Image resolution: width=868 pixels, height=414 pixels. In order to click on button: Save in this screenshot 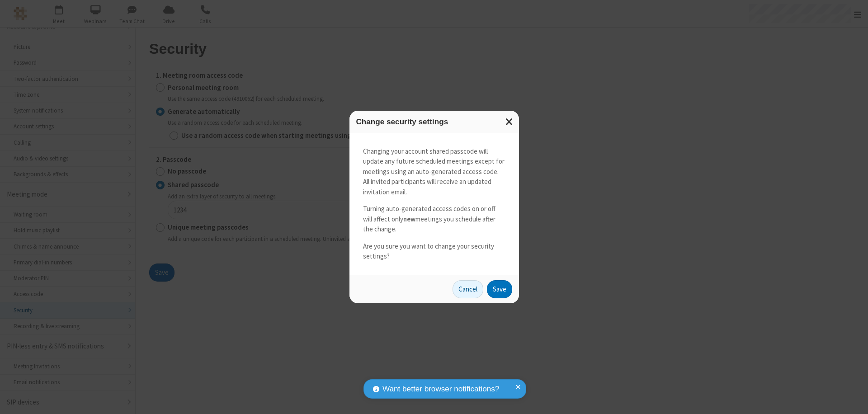, I will do `click(500, 289)`.